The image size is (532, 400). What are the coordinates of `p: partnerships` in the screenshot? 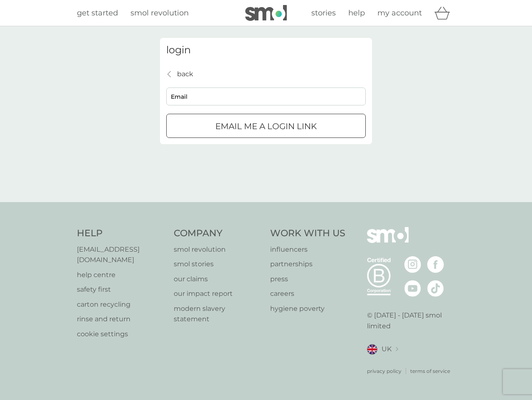 It's located at (308, 264).